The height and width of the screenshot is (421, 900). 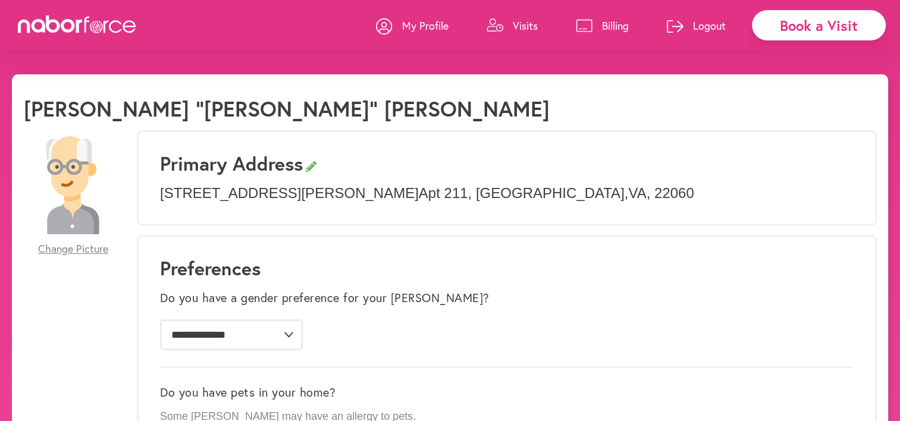 I want to click on h1: Preferences, so click(x=507, y=268).